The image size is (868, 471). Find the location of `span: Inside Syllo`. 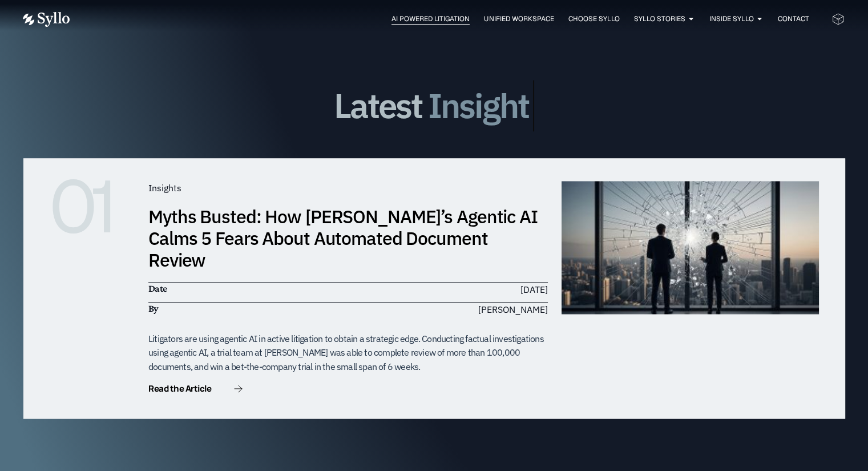

span: Inside Syllo is located at coordinates (731, 19).